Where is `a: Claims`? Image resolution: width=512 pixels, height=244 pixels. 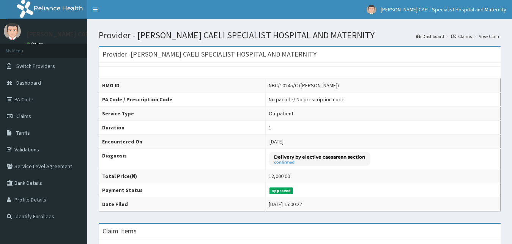 a: Claims is located at coordinates (461, 36).